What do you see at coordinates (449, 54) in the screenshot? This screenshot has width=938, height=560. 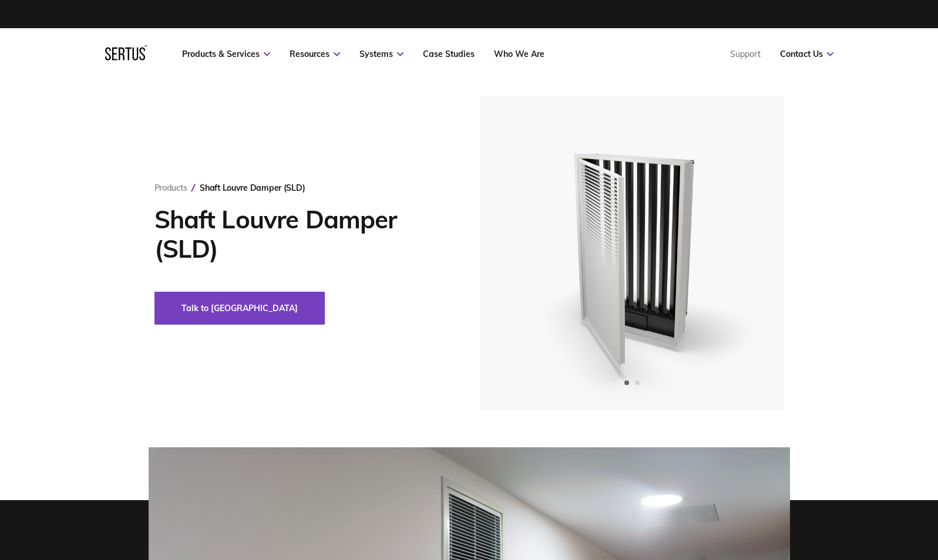 I see `a: Case Studies` at bounding box center [449, 54].